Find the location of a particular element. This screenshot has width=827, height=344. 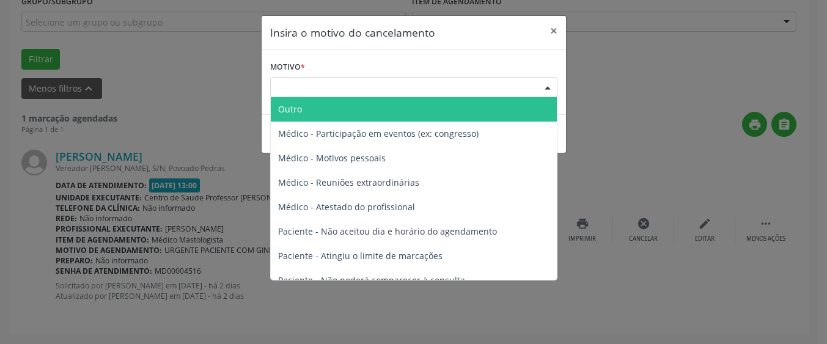

label: Motivo is located at coordinates (287, 67).